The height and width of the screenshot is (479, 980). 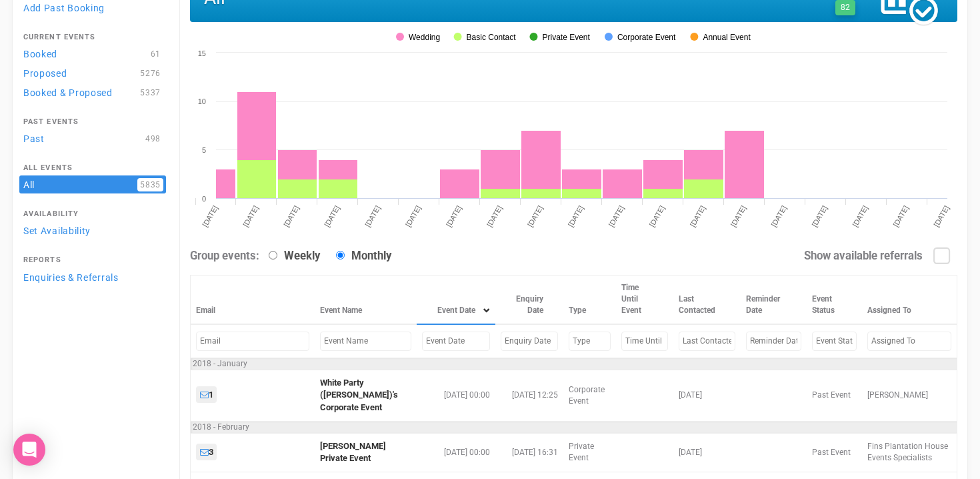 What do you see at coordinates (910, 341) in the screenshot?
I see `input: Filter by Assigned To` at bounding box center [910, 341].